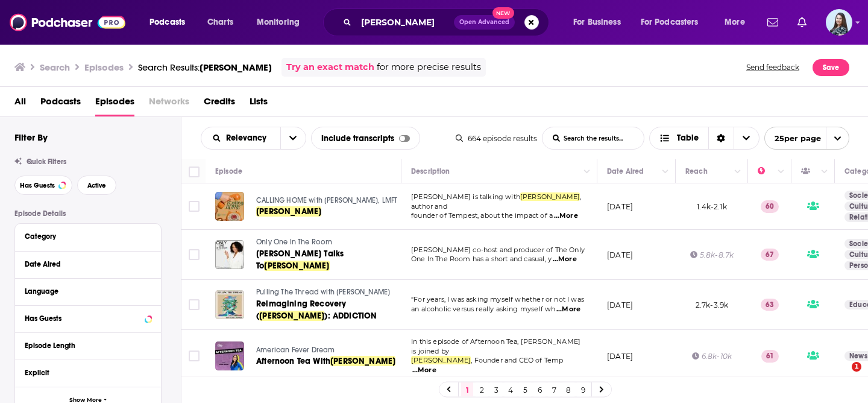 The image size is (868, 403). I want to click on span: Reimagining Recovery (, so click(301, 309).